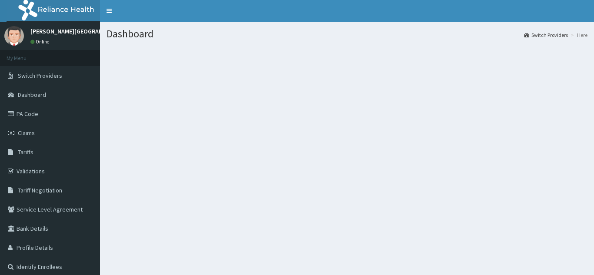 This screenshot has width=594, height=275. What do you see at coordinates (347, 34) in the screenshot?
I see `h1: Dashboard` at bounding box center [347, 34].